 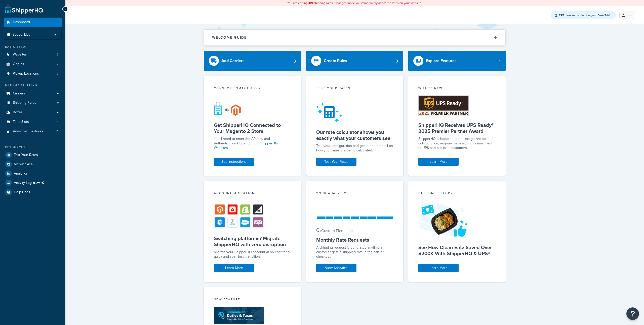 I want to click on span: Help Docs, so click(x=22, y=192).